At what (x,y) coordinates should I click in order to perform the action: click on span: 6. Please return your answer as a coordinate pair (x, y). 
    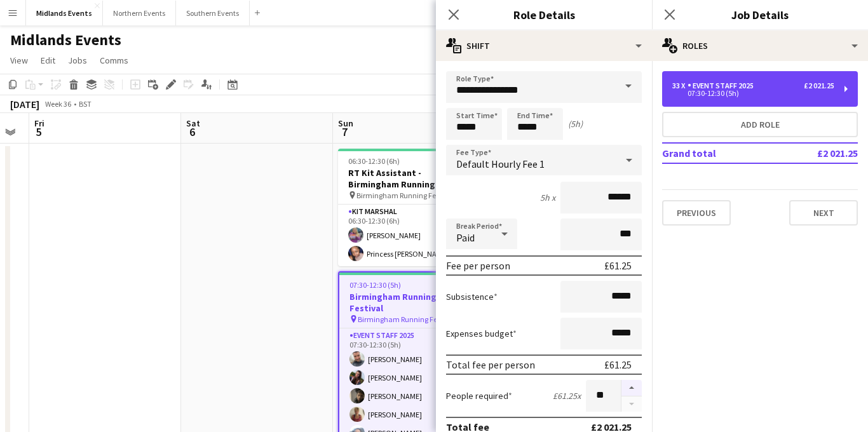
    Looking at the image, I should click on (192, 132).